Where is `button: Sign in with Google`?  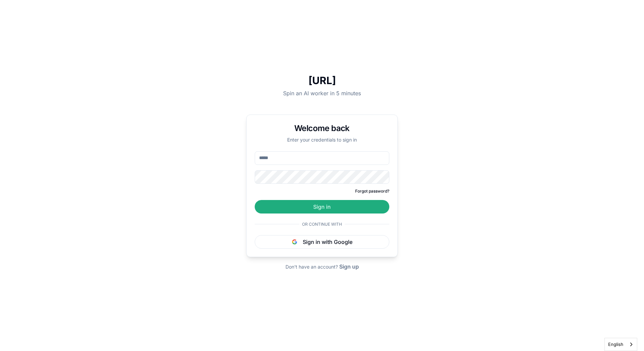
button: Sign in with Google is located at coordinates (322, 242).